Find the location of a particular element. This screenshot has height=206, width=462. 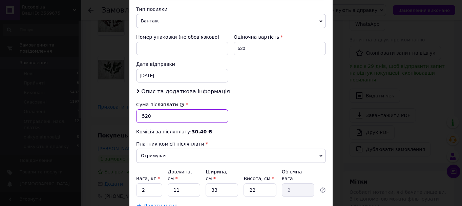

label: Висота, см is located at coordinates (259, 178).